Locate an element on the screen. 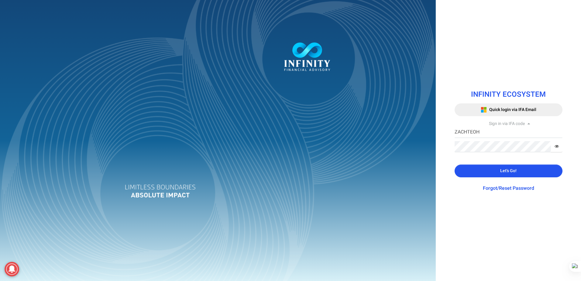 This screenshot has width=581, height=281. span: Quick login via IFA Email is located at coordinates (512, 109).